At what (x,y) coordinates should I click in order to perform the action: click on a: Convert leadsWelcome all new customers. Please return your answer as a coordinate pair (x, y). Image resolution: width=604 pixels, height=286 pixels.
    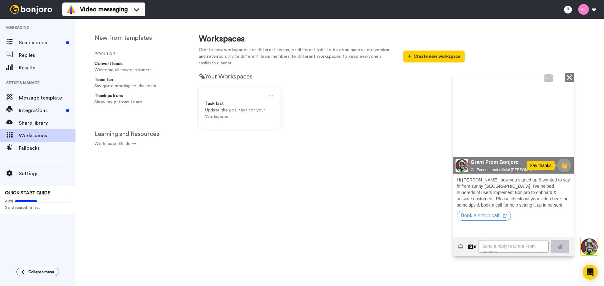
    Looking at the image, I should click on (139, 67).